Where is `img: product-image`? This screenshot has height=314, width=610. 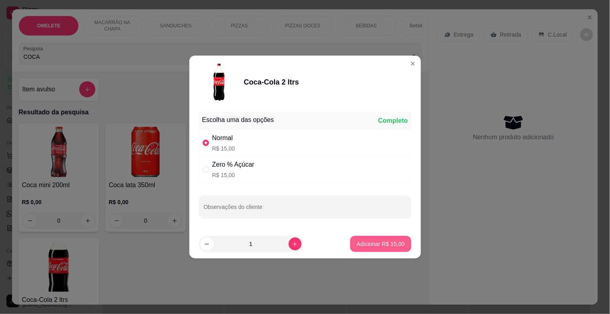
img: product-image is located at coordinates (219, 82).